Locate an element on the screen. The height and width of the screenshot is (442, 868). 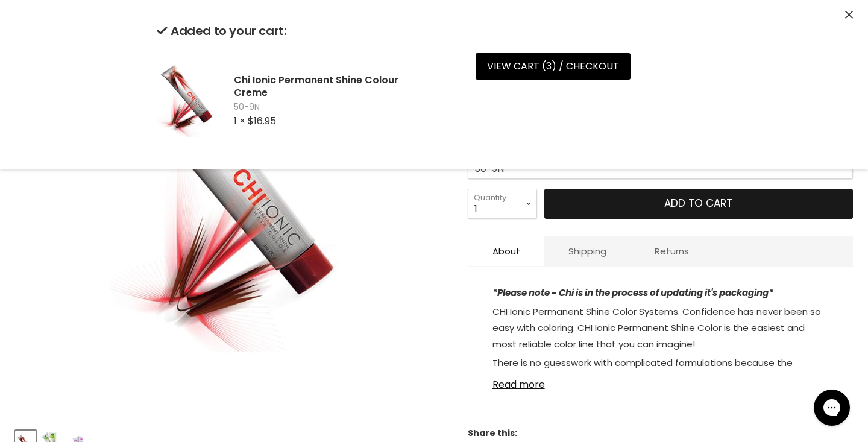
p: There is no guesswork with complicated formulations because the formula is already pre-mixed for ... is located at coordinates (660, 372).